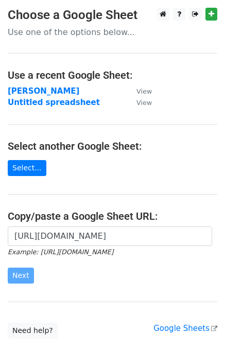 The image size is (225, 351). I want to click on strong: Untitled spreadsheet, so click(54, 102).